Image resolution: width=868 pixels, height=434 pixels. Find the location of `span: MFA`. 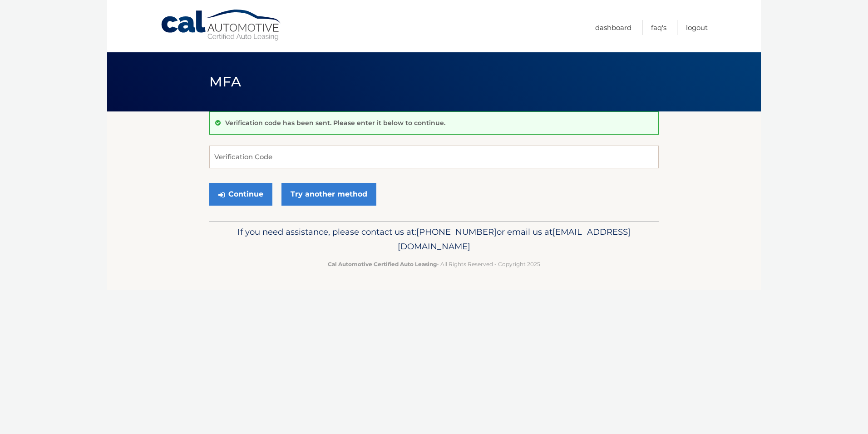

span: MFA is located at coordinates (225, 82).